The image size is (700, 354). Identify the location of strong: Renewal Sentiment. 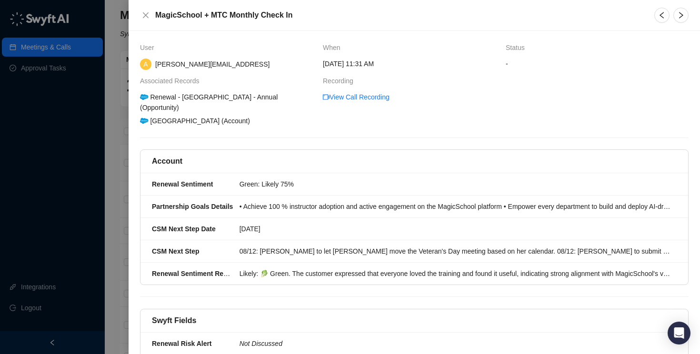
(182, 184).